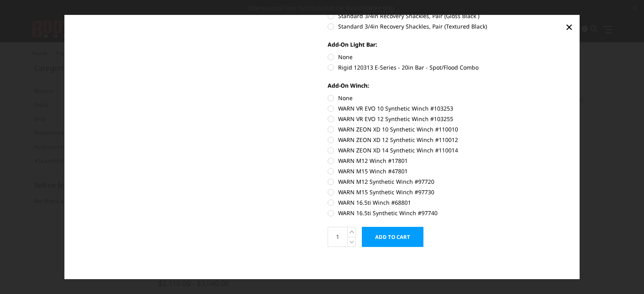 The image size is (644, 294). What do you see at coordinates (447, 182) in the screenshot?
I see `label: WARN M12 Synthetic Winch #97720` at bounding box center [447, 182].